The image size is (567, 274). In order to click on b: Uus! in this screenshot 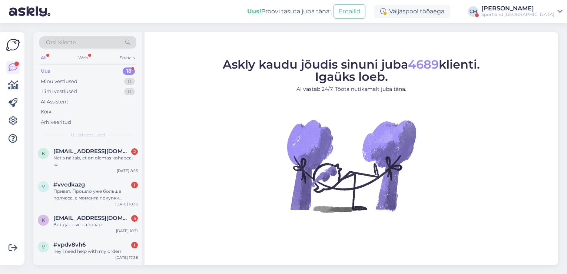, I will do `click(254, 11)`.